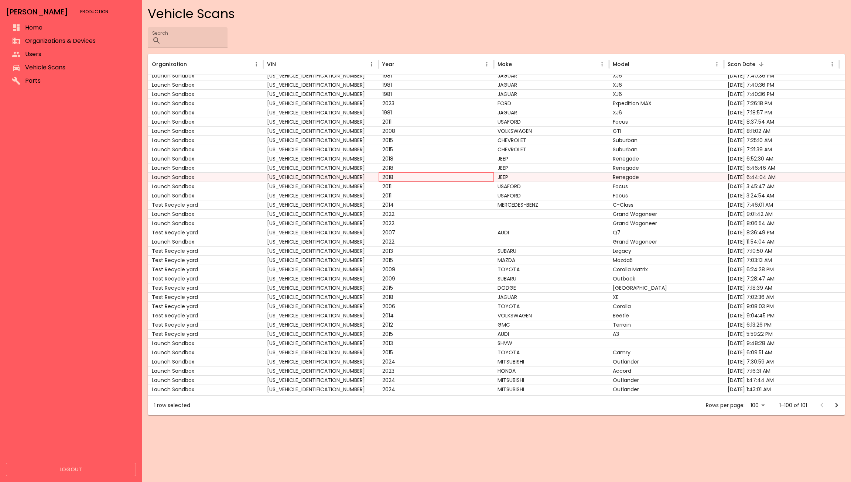  What do you see at coordinates (436, 94) in the screenshot?
I see `div: 1981` at bounding box center [436, 94].